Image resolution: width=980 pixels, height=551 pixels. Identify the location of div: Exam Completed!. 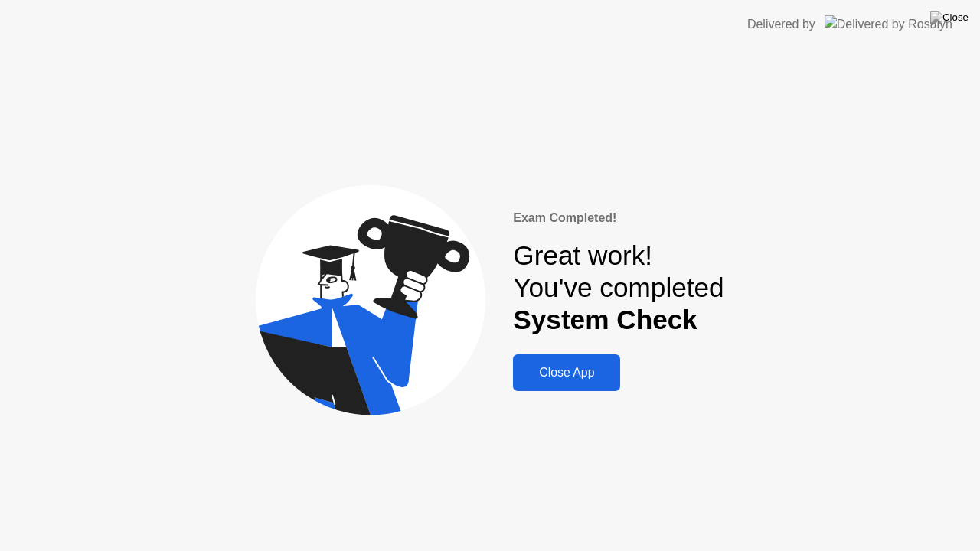
(618, 218).